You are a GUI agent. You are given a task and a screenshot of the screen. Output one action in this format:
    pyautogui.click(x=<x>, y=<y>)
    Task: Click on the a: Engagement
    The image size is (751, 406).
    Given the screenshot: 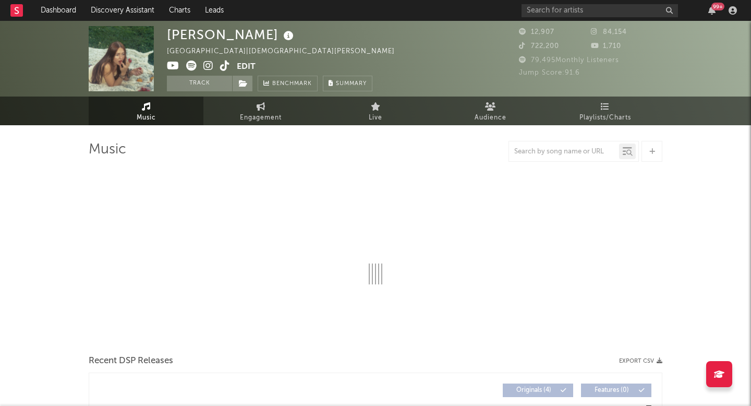 What is the action you would take?
    pyautogui.click(x=261, y=111)
    